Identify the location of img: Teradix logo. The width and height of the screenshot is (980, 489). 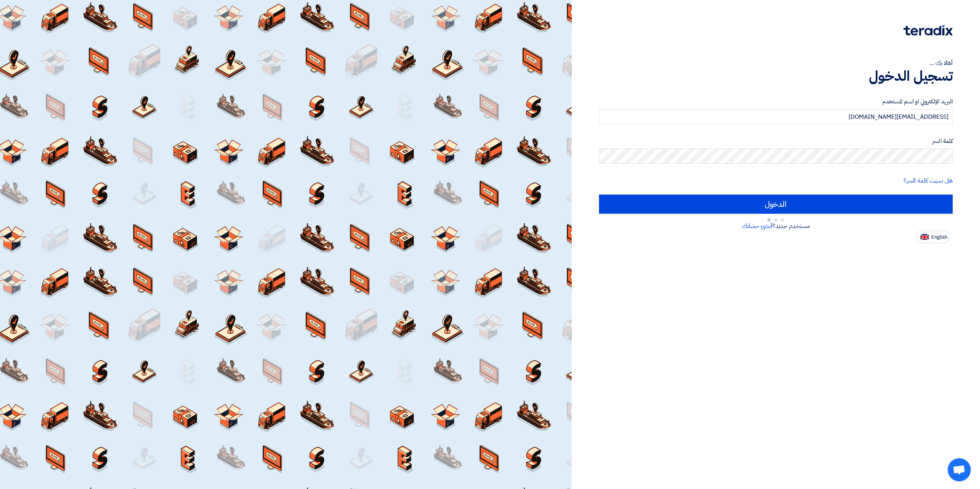
(927, 31).